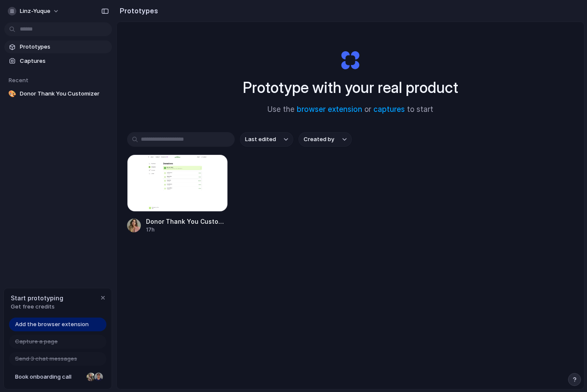  I want to click on a: browser extension, so click(329, 109).